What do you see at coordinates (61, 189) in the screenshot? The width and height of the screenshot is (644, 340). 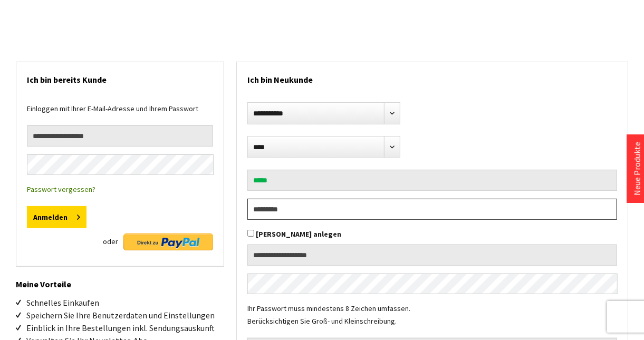 I see `a: Passwort vergessen?` at bounding box center [61, 189].